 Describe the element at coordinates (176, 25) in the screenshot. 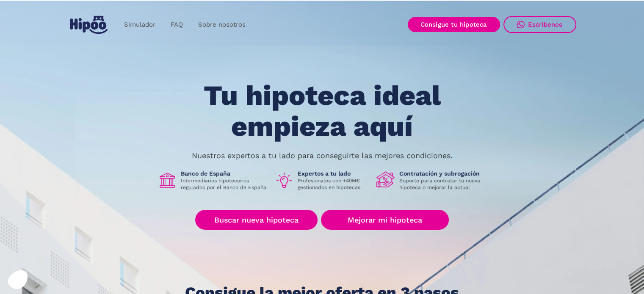

I see `a: FAQ` at that location.